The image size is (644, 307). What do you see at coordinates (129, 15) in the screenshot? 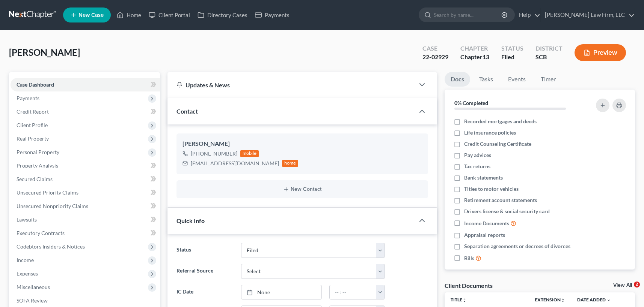
I see `a: Home` at bounding box center [129, 15].